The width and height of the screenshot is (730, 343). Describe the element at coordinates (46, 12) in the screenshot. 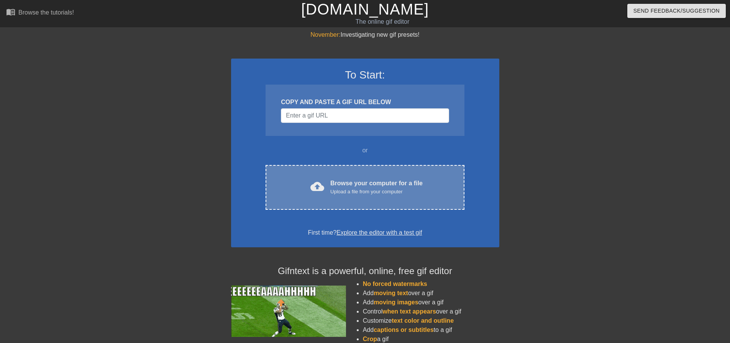

I see `div: Browse the tutorials!` at that location.